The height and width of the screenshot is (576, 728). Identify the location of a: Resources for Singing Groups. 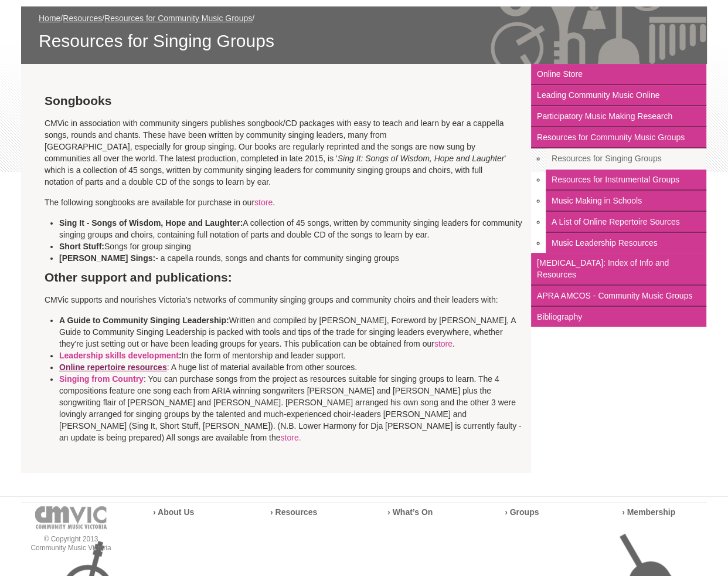
(626, 159).